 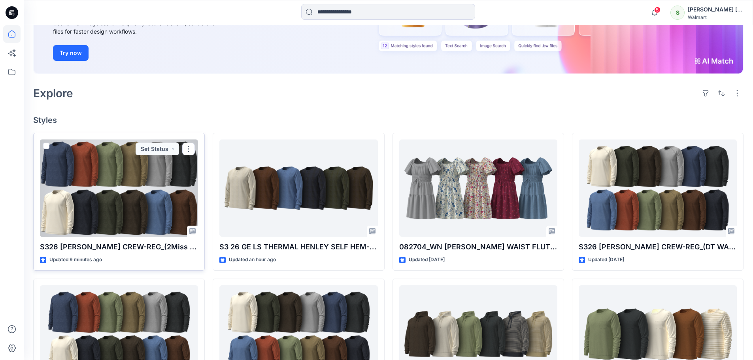 What do you see at coordinates (71, 53) in the screenshot?
I see `button: Try now` at bounding box center [71, 53].